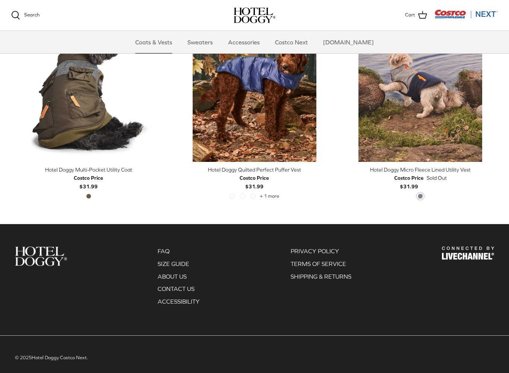 The width and height of the screenshot is (509, 373). What do you see at coordinates (254, 178) in the screenshot?
I see `a: Hotel Doggy Quilted Perfect Puffer Vest Costco Price$31.99` at bounding box center [254, 178].